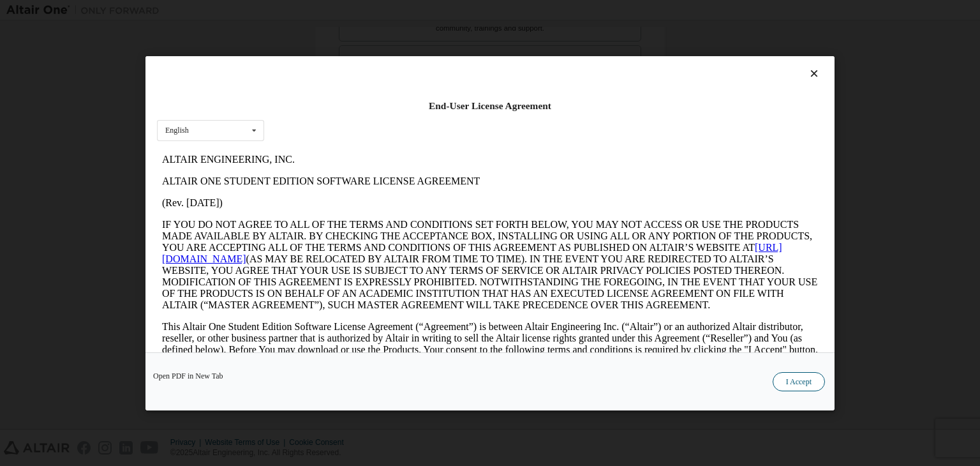  I want to click on a: Open PDF in New Tab, so click(188, 376).